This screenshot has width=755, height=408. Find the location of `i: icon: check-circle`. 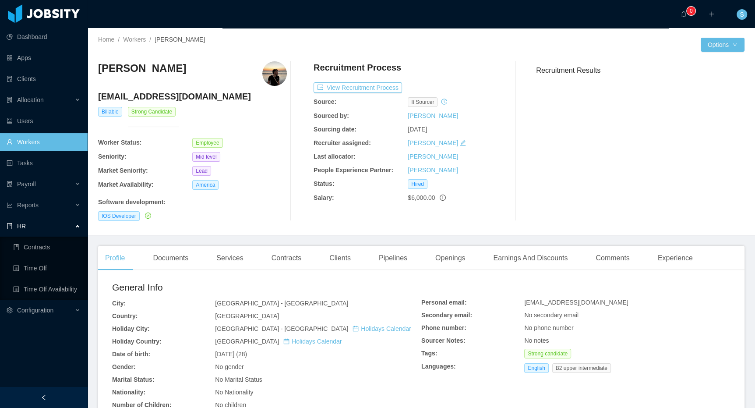

i: icon: check-circle is located at coordinates (148, 215).